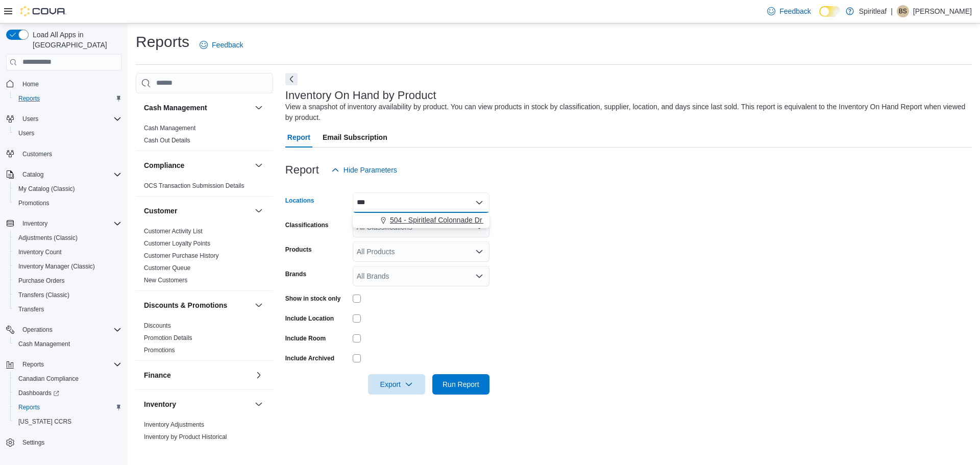 The image size is (980, 465). I want to click on div: Compliance, so click(204, 188).